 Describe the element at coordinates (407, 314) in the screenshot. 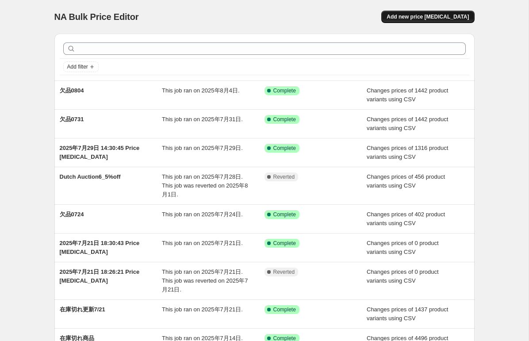

I see `span: Changes prices of 1437 product variants using CSV` at that location.